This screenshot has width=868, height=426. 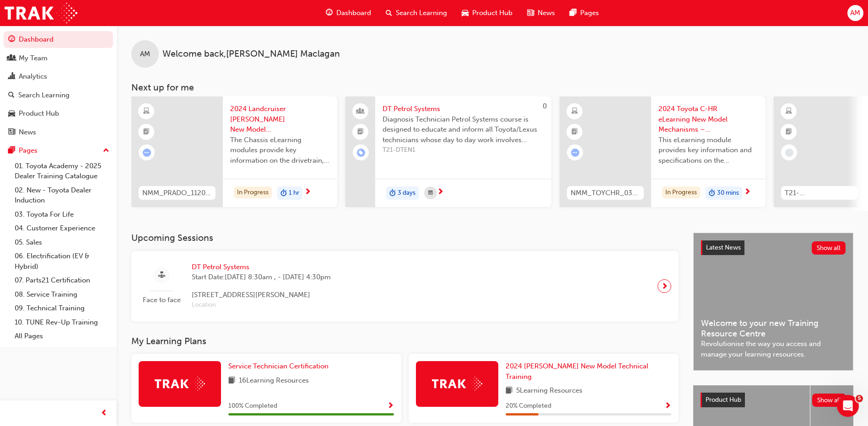 I want to click on a: 03. Toyota For Life, so click(x=62, y=215).